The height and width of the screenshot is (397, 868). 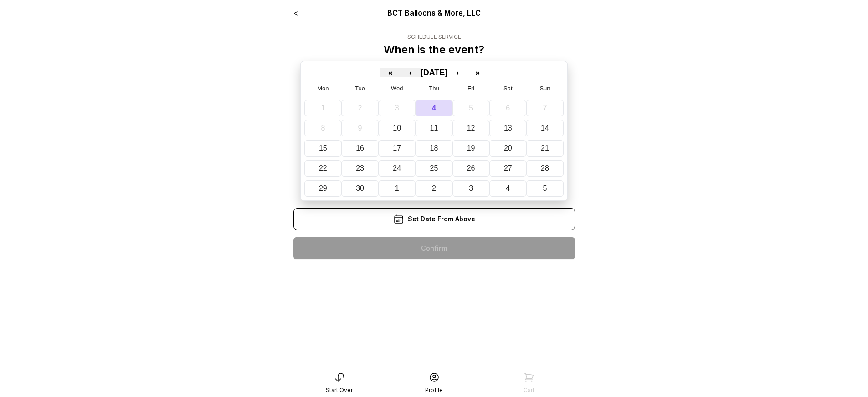 What do you see at coordinates (508, 168) in the screenshot?
I see `abbr: September 27, 2025` at bounding box center [508, 168].